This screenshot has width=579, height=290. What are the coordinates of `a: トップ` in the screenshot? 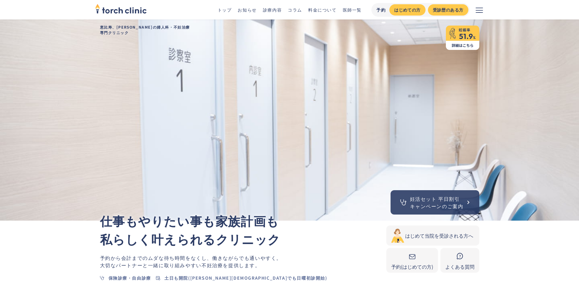 It's located at (225, 10).